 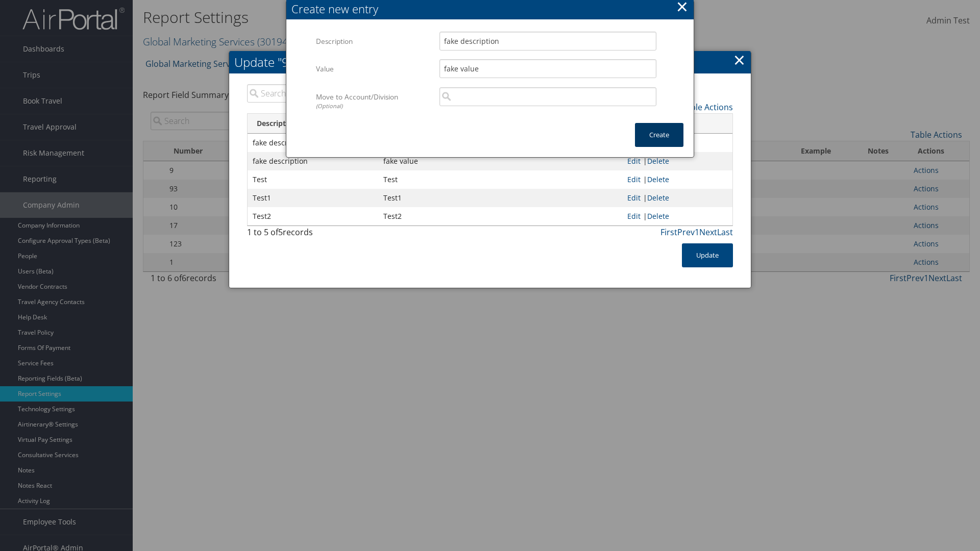 What do you see at coordinates (280, 232) in the screenshot?
I see `span: 5` at bounding box center [280, 232].